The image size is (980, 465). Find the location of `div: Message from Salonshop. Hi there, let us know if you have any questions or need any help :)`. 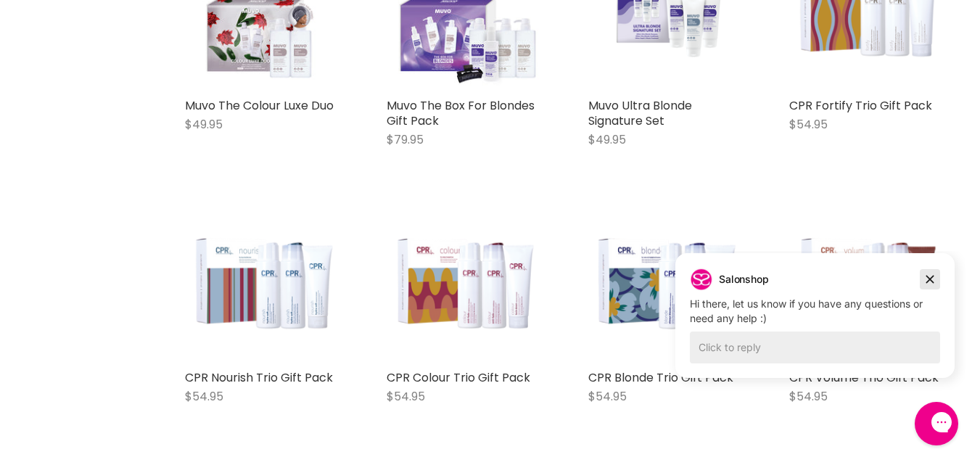

div: Message from Salonshop. Hi there, let us know if you have any questions or need any help :) is located at coordinates (150, 46).